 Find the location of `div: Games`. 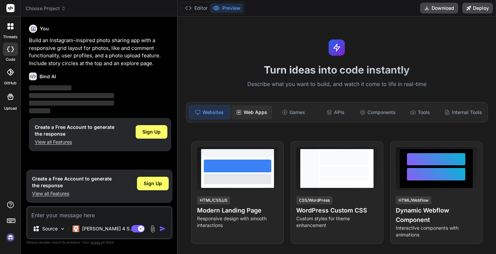

div: Games is located at coordinates (294, 112).